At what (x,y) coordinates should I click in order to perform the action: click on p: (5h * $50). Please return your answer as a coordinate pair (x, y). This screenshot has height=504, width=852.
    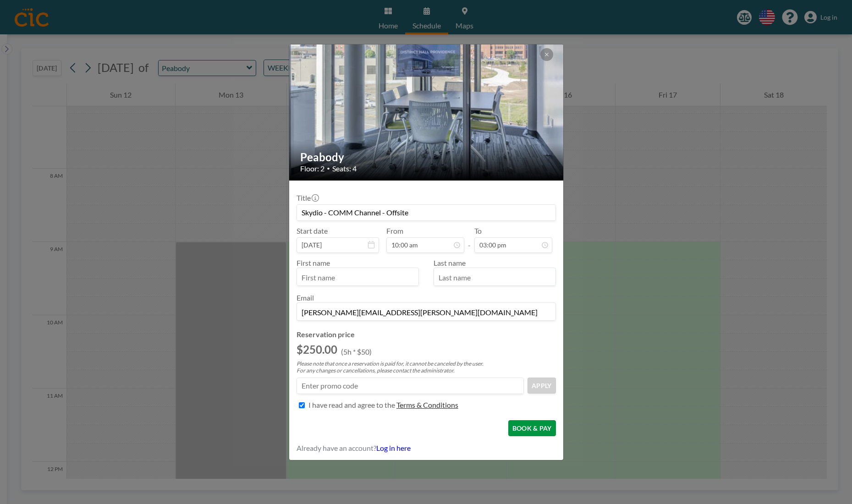
    Looking at the image, I should click on (356, 352).